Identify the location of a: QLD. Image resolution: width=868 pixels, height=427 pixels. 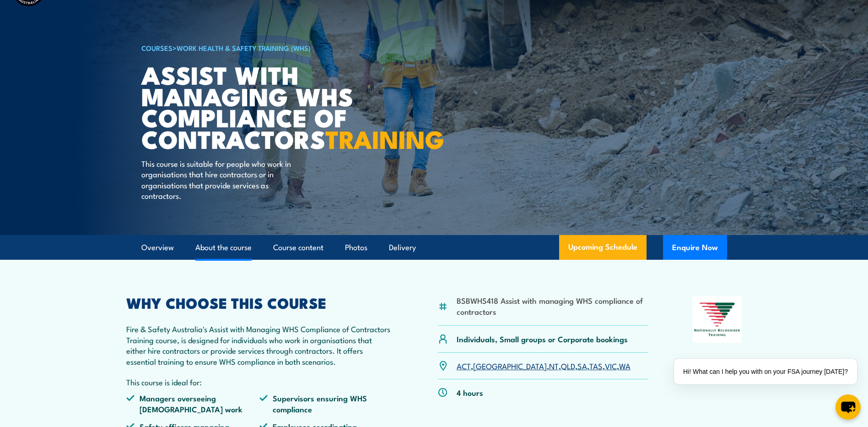
(568, 366).